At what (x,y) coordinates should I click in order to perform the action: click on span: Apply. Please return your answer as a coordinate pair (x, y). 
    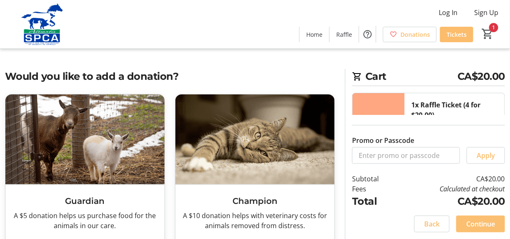
    Looking at the image, I should click on (486, 155).